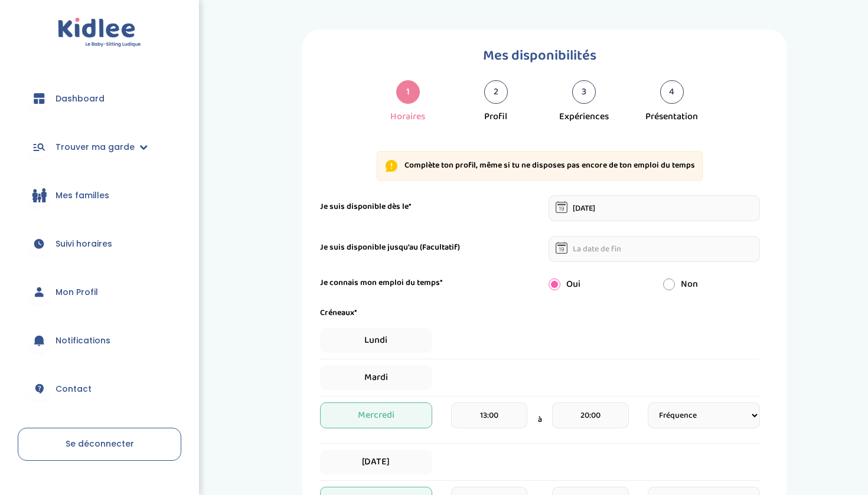 This screenshot has width=868, height=495. I want to click on span: Mercredi, so click(376, 416).